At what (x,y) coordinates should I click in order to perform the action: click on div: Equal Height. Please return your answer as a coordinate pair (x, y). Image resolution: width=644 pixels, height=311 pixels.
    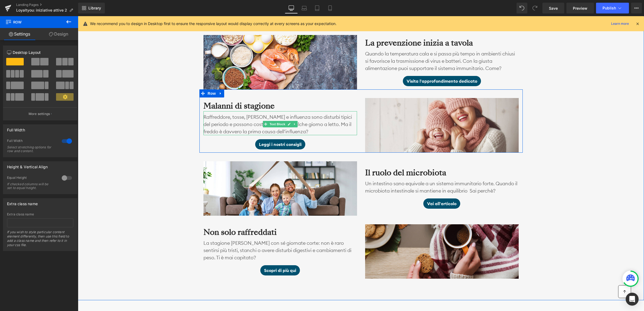
    Looking at the image, I should click on (31, 178).